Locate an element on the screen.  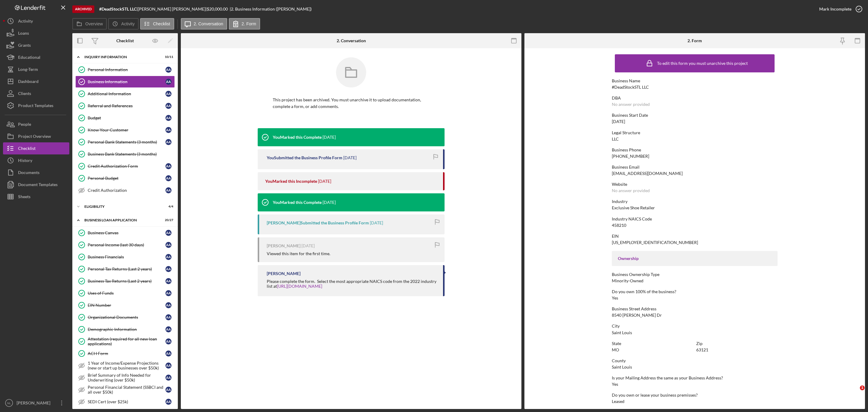
div: Business Start Date is located at coordinates (695, 115).